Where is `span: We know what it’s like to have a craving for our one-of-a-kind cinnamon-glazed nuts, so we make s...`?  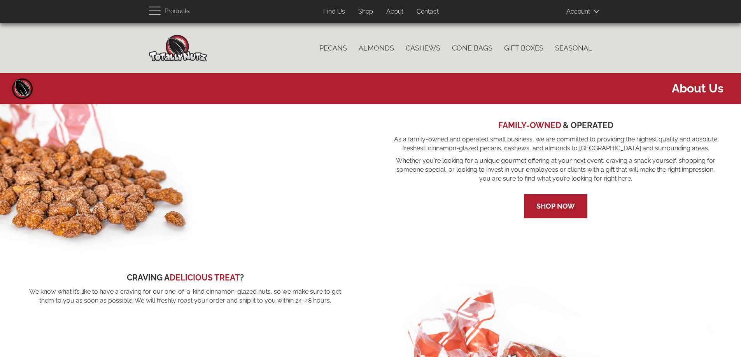
span: We know what it’s like to have a craving for our one-of-a-kind cinnamon-glazed nuts, so we make s... is located at coordinates (185, 297).